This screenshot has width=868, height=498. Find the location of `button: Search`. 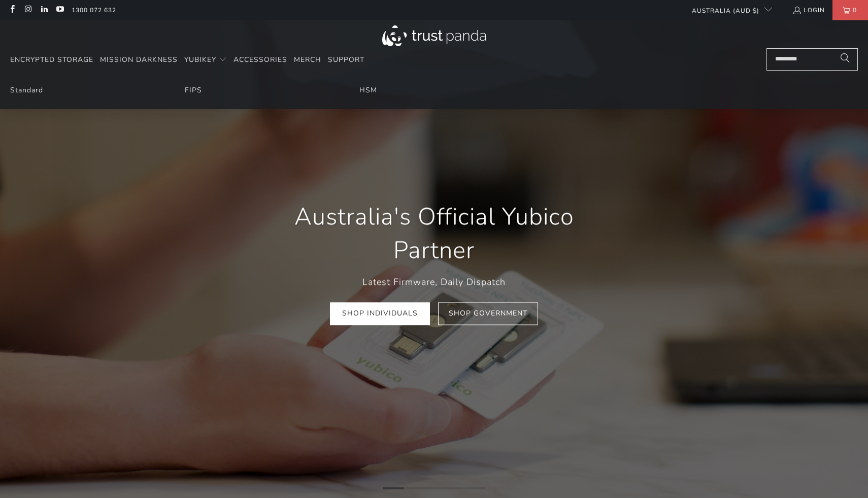

button: Search is located at coordinates (844, 59).